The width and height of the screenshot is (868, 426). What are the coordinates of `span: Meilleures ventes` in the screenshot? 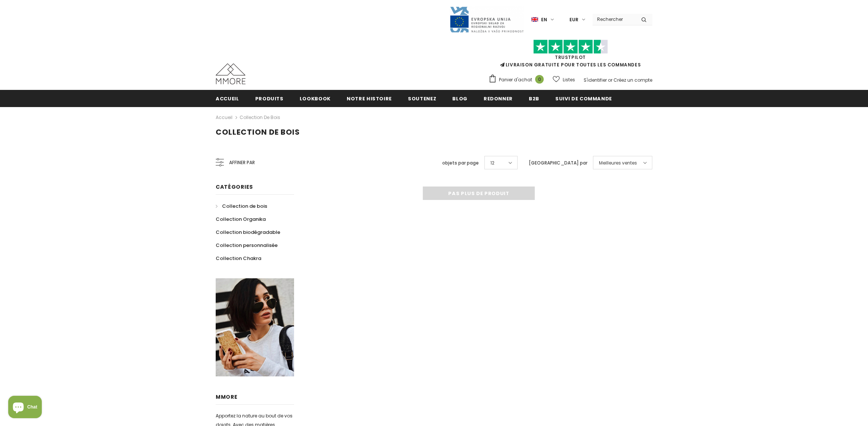 It's located at (618, 163).